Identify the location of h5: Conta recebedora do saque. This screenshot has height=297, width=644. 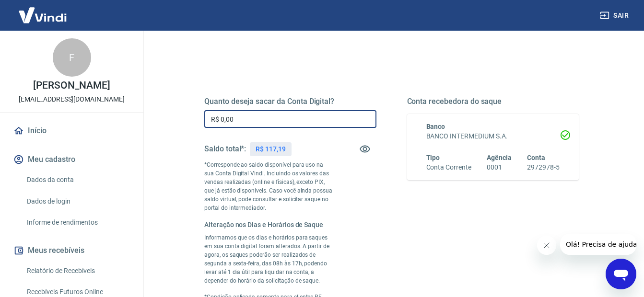
(493, 101).